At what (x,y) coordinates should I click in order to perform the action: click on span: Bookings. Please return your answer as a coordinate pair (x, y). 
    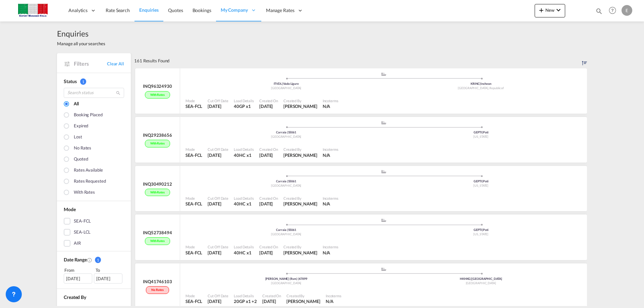
    Looking at the image, I should click on (202, 10).